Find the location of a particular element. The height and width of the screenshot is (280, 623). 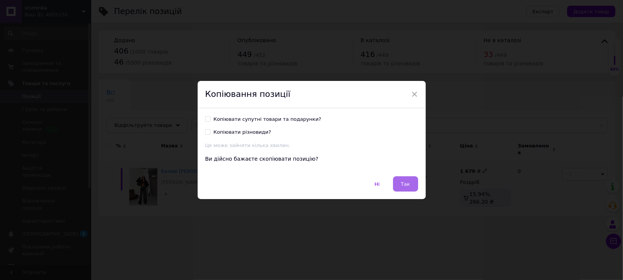

button: Ні is located at coordinates (377, 184).